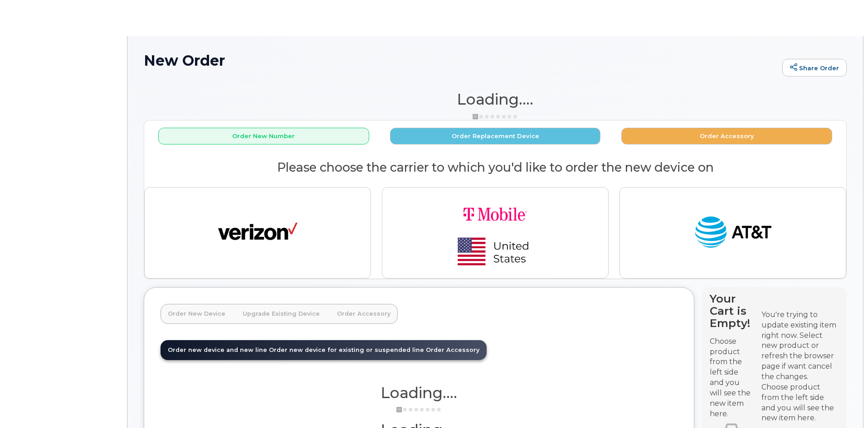 This screenshot has width=868, height=428. What do you see at coordinates (258, 233) in the screenshot?
I see `img: verizon-ab2890fd1dd4a6c9cf5f392cd2db4626a3dae38ee8226e09bcb5c993c4c79f81.png` at bounding box center [258, 233].